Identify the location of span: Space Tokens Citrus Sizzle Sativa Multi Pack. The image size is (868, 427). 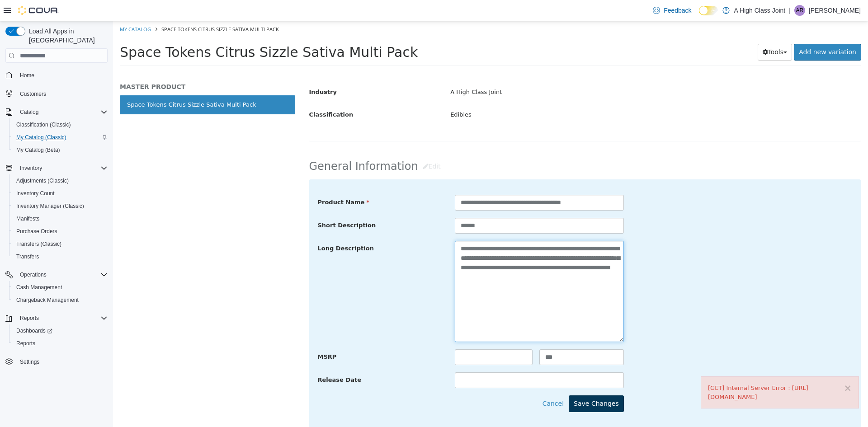
(107, 8).